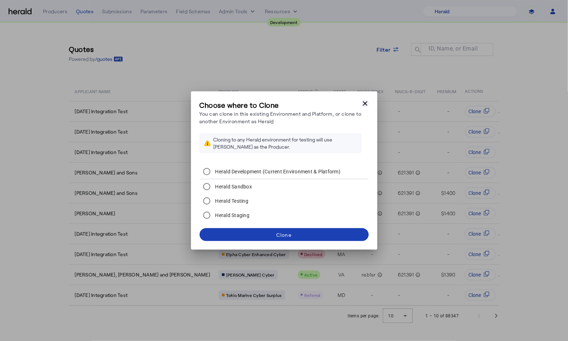  Describe the element at coordinates (232, 215) in the screenshot. I see `label: Herald Staging` at that location.